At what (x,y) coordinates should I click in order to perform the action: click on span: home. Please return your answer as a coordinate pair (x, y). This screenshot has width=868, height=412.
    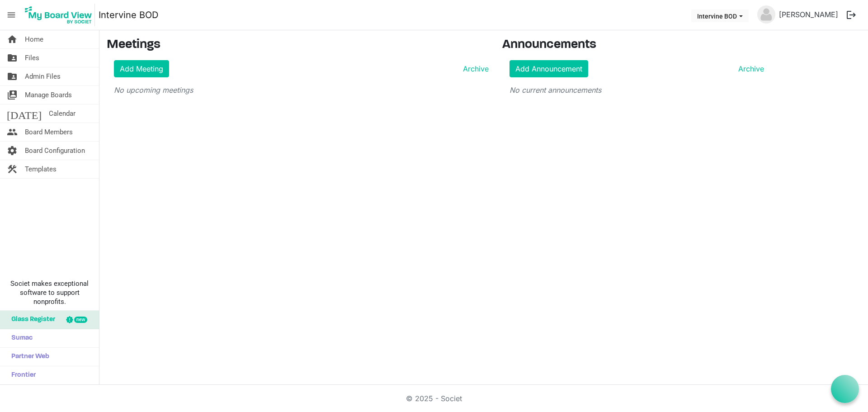
    Looking at the image, I should click on (12, 39).